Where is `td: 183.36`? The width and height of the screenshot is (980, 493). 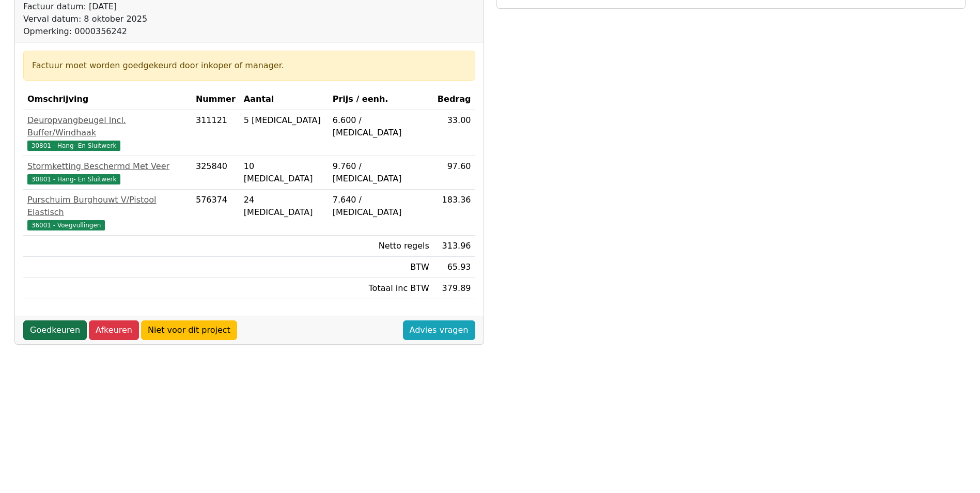
td: 183.36 is located at coordinates (454, 213).